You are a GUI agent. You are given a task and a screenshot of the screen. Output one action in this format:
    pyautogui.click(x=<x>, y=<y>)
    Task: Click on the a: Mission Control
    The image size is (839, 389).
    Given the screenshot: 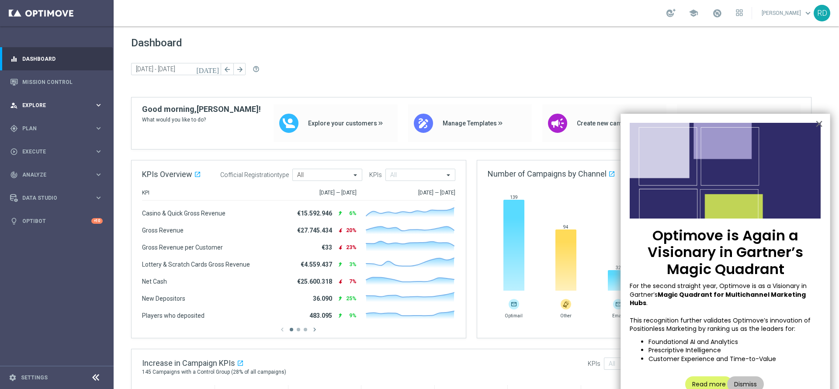 What is the action you would take?
    pyautogui.click(x=63, y=82)
    